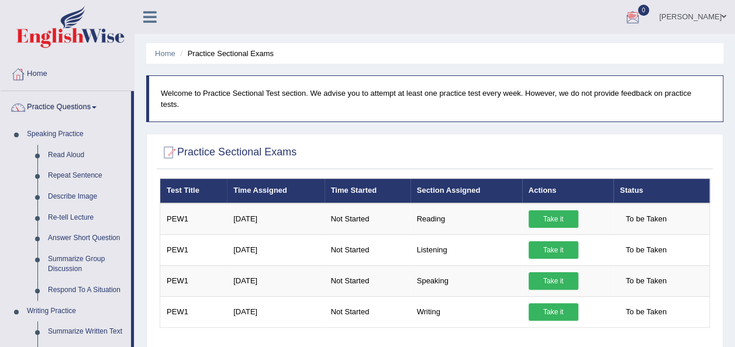  Describe the element at coordinates (87, 264) in the screenshot. I see `a: Summarize Group Discussion` at that location.